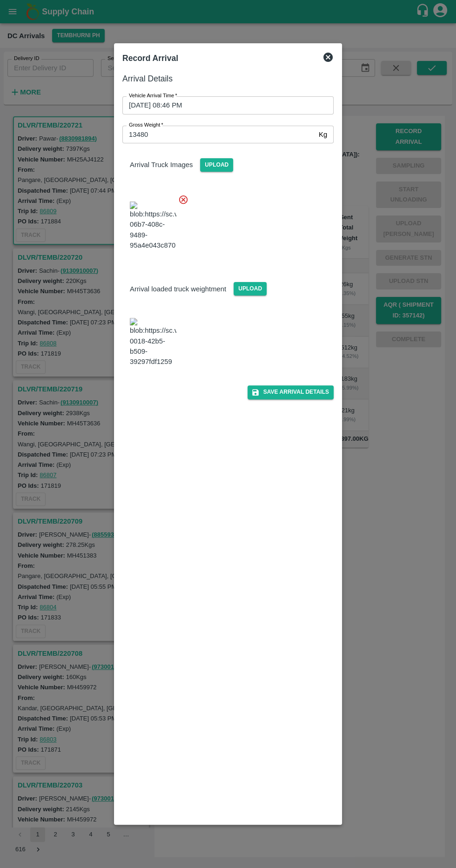 Image resolution: width=456 pixels, height=868 pixels. Describe the element at coordinates (291, 391) in the screenshot. I see `button: Save Arrival Details` at that location.